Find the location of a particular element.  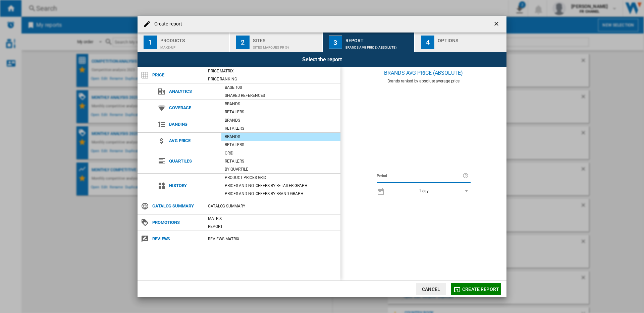

div: 1 is located at coordinates (150, 42).